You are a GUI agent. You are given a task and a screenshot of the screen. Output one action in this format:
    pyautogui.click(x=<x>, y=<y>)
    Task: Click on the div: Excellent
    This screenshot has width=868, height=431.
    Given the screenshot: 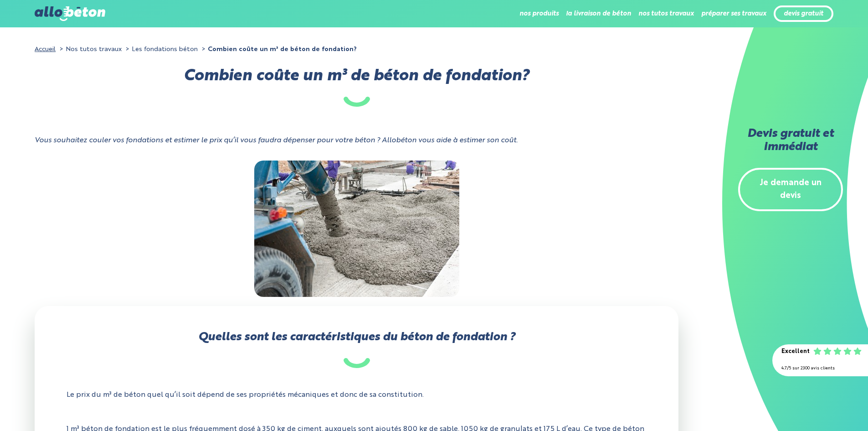 What is the action you would take?
    pyautogui.click(x=795, y=352)
    